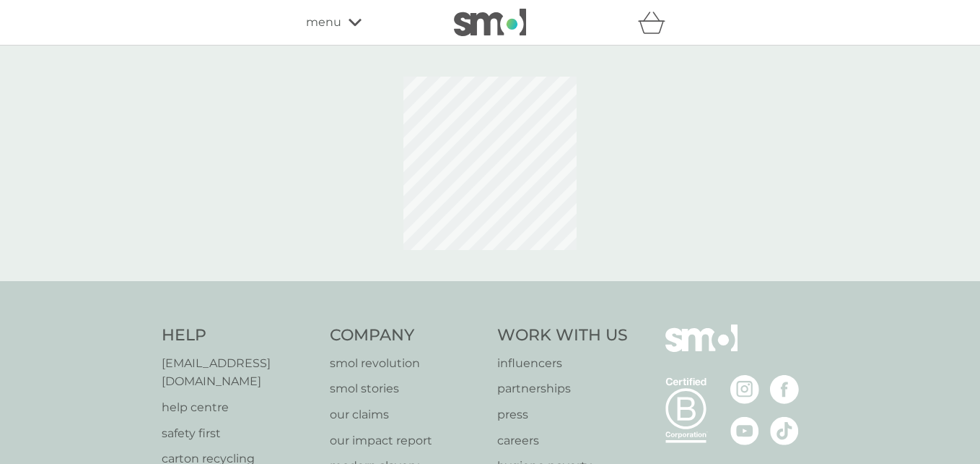  I want to click on p: smol revolution, so click(406, 363).